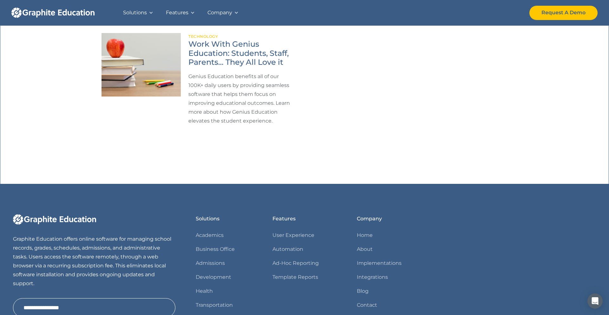 Image resolution: width=609 pixels, height=315 pixels. What do you see at coordinates (296, 263) in the screenshot?
I see `a: Ad-Hoc Reporting` at bounding box center [296, 263].